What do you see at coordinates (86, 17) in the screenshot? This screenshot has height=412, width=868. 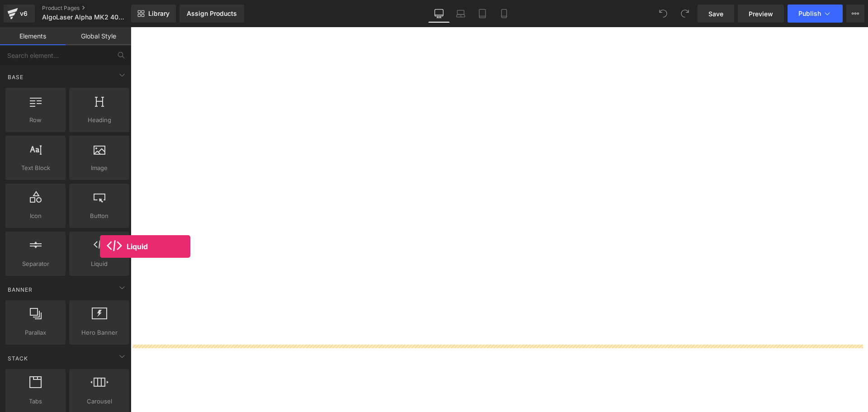 I see `span: AlgoLaser Alpha MK2 40W Diode Laser Engraver` at bounding box center [86, 17].